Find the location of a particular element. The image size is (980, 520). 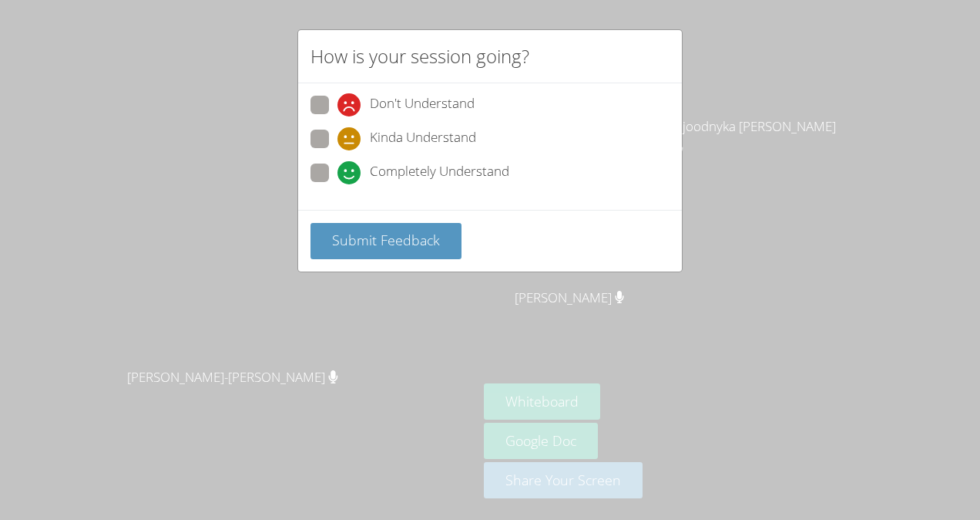

span: Completely Understand is located at coordinates (439, 173).